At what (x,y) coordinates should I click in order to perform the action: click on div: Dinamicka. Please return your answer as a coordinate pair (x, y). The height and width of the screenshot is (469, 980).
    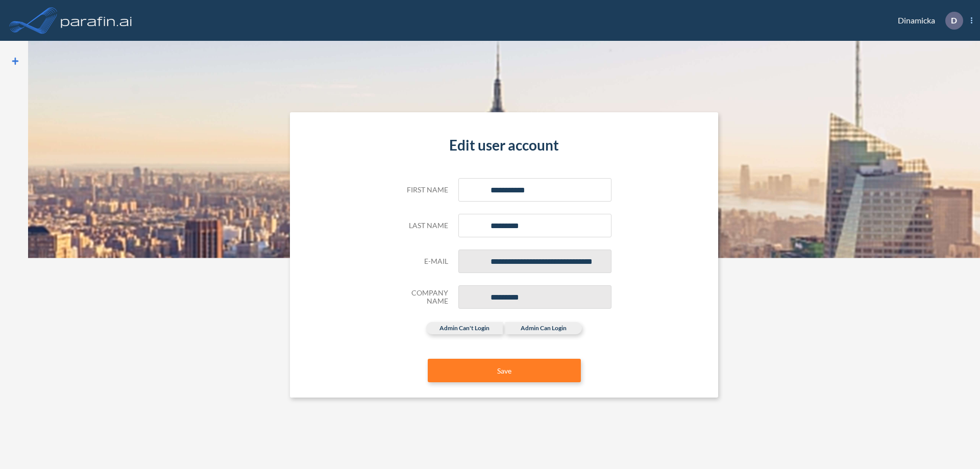
    Looking at the image, I should click on (928, 20).